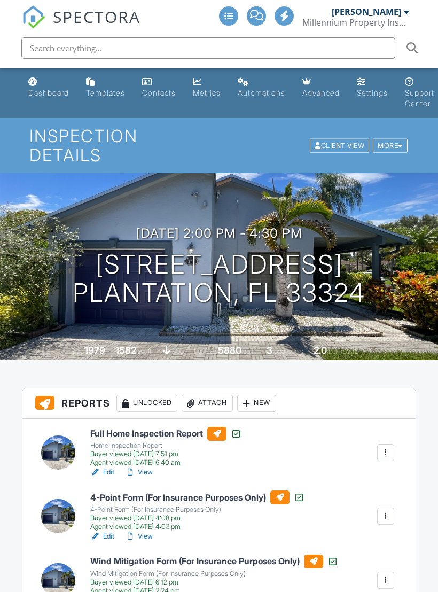 The image size is (438, 592). Describe the element at coordinates (289, 351) in the screenshot. I see `span: bedrooms` at that location.